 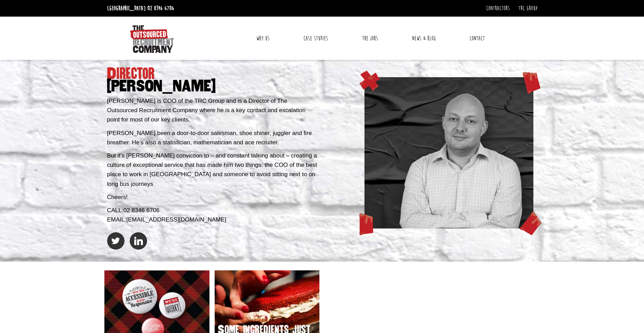 I want to click on div: CALL:, so click(x=214, y=210).